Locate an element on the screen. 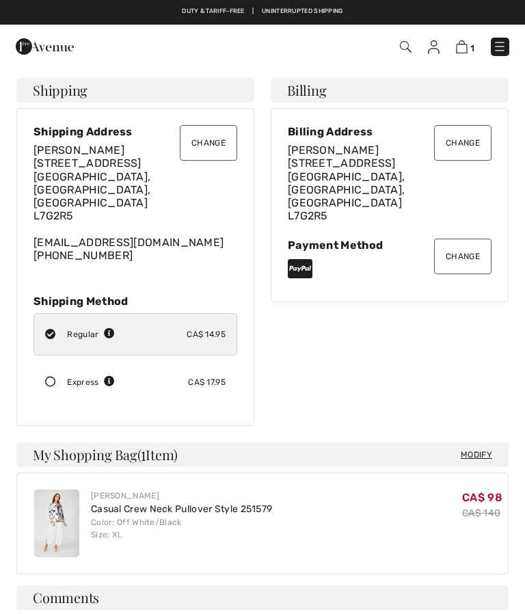 The width and height of the screenshot is (525, 614). span: CA$ 98 is located at coordinates (482, 497).